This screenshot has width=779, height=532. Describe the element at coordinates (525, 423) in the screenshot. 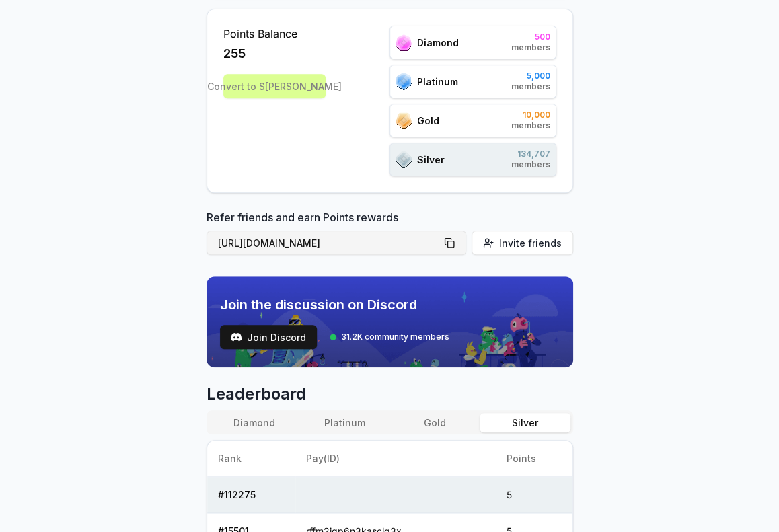

I see `button: Silver` at that location.